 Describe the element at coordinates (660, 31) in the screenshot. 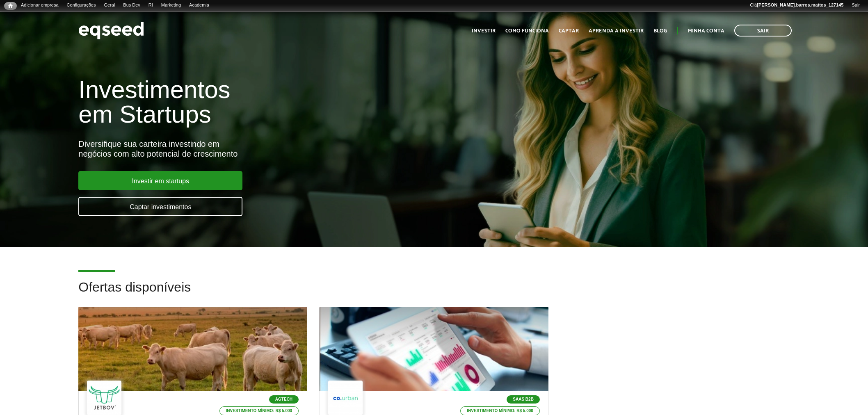

I see `a: Blog` at that location.